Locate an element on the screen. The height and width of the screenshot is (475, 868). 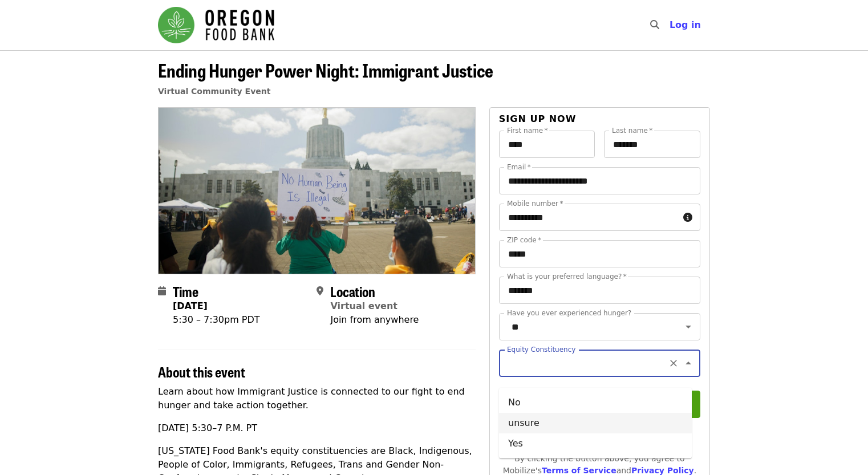
label: Mobile number is located at coordinates (535, 204).